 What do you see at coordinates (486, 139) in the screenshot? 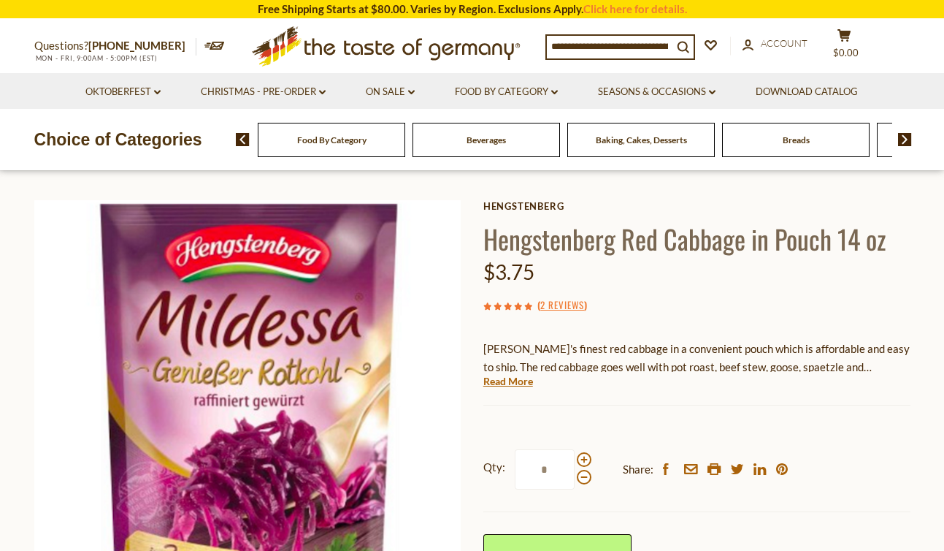
I see `a: Beverages` at bounding box center [486, 139].